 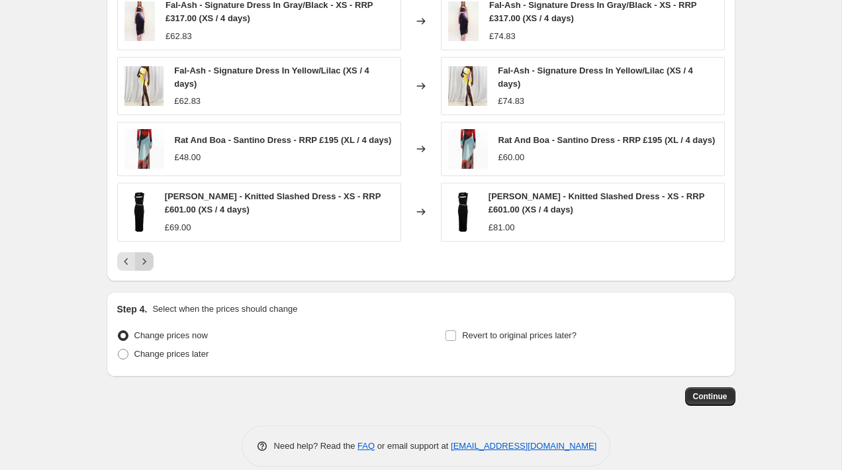 What do you see at coordinates (512, 158) in the screenshot?
I see `div: £60.00` at bounding box center [512, 158].